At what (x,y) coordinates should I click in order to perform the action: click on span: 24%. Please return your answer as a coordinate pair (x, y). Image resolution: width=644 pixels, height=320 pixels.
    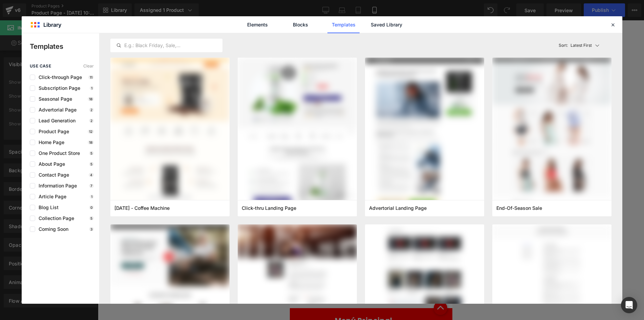
    Looking at the image, I should click on (128, 48).